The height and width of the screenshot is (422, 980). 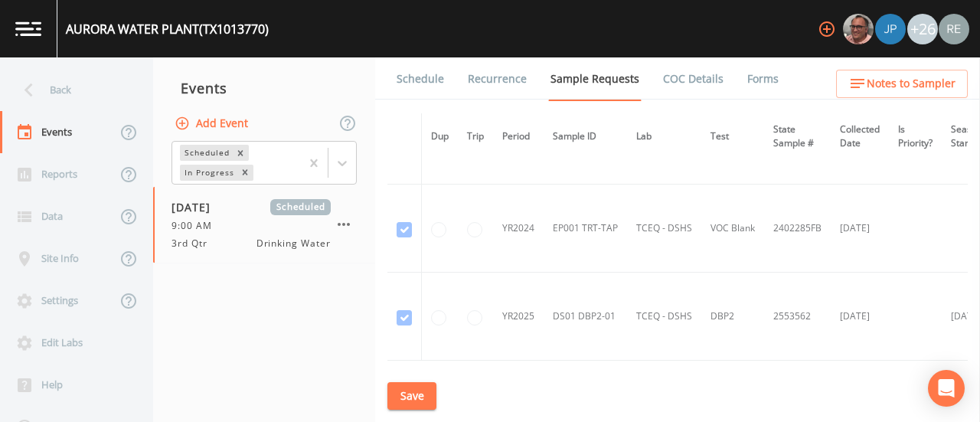 I want to click on th: Collected Date, so click(x=860, y=136).